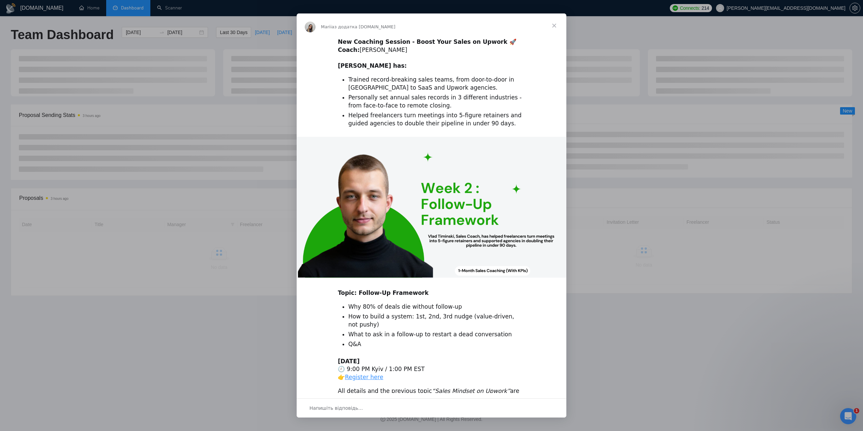  Describe the element at coordinates (431, 399) in the screenshot. I see `div: All details and the previous topic are in the closed Slack chat :` at that location.